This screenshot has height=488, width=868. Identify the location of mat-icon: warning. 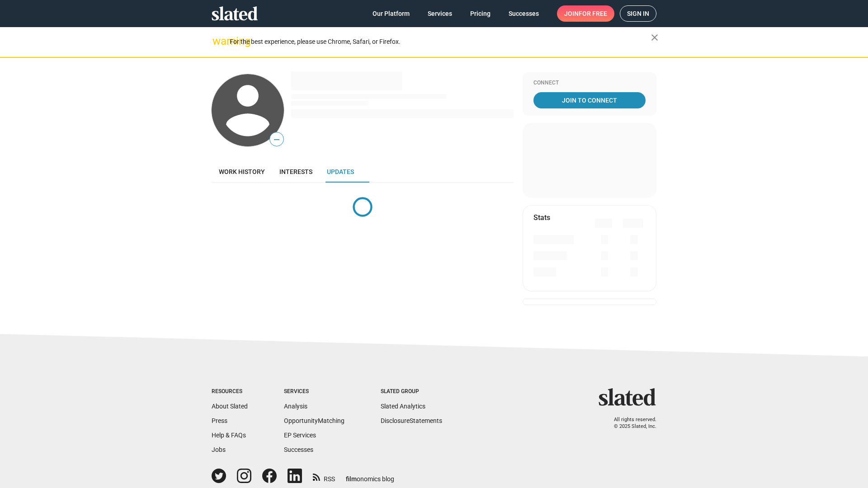
(218, 41).